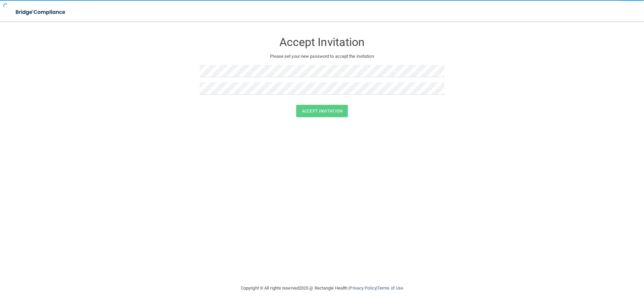 This screenshot has width=644, height=306. I want to click on p: Please set your new password to accept the invitation, so click(322, 57).